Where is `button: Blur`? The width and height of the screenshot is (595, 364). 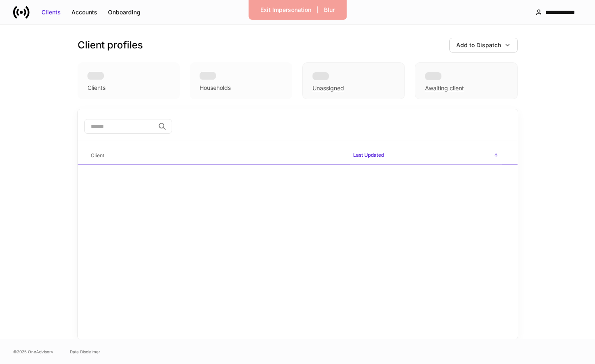 button: Blur is located at coordinates (329, 10).